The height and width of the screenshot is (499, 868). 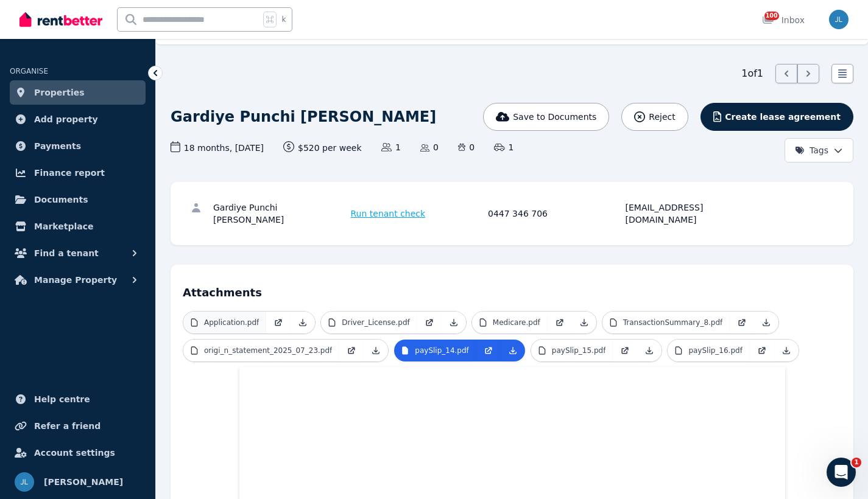 I want to click on span: Run tenant check, so click(x=388, y=213).